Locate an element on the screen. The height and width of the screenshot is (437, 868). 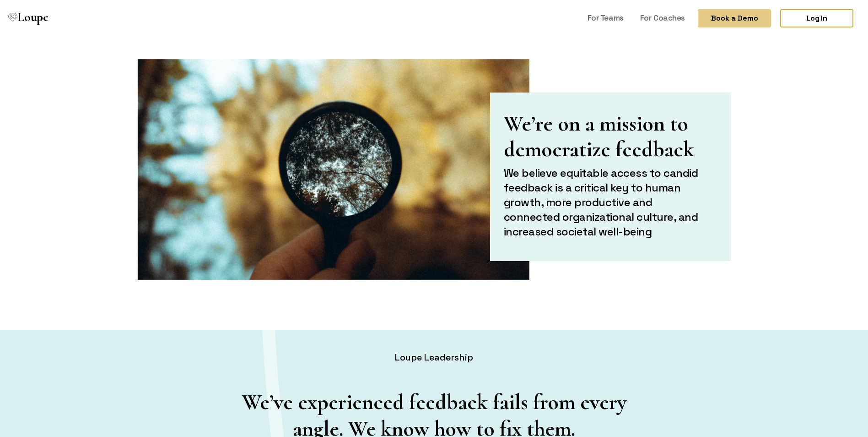
a: Log In is located at coordinates (817, 18).